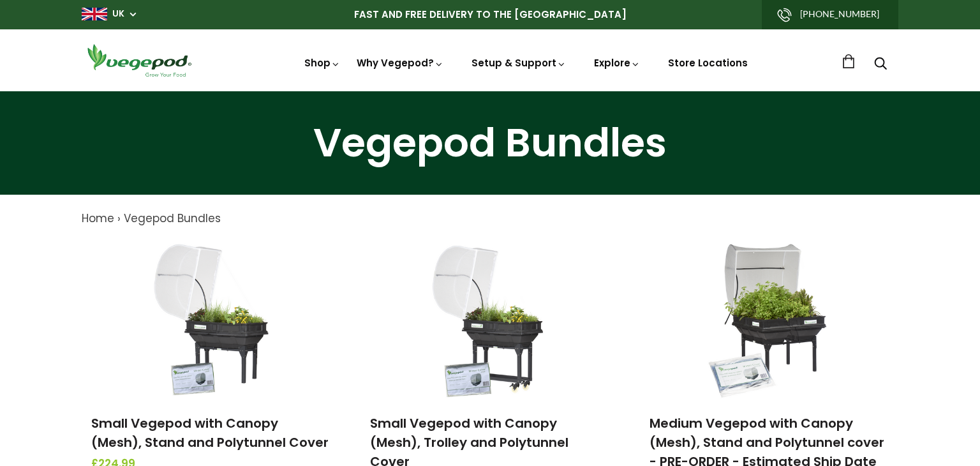  I want to click on a: Vegepod Bundles, so click(172, 219).